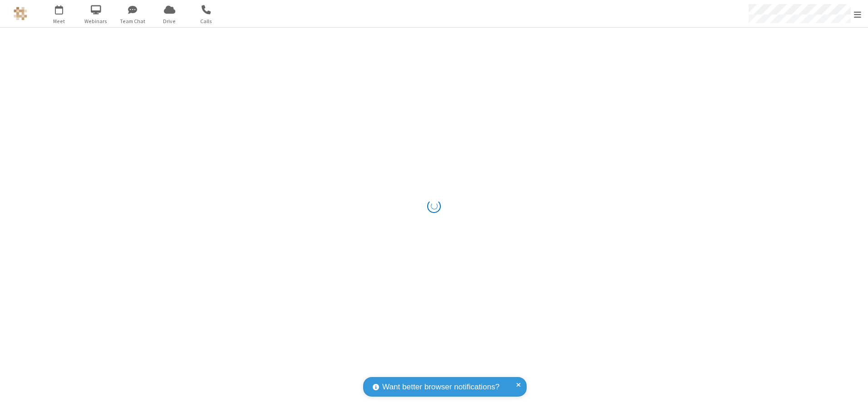  What do you see at coordinates (96, 21) in the screenshot?
I see `span: Webinars` at bounding box center [96, 21].